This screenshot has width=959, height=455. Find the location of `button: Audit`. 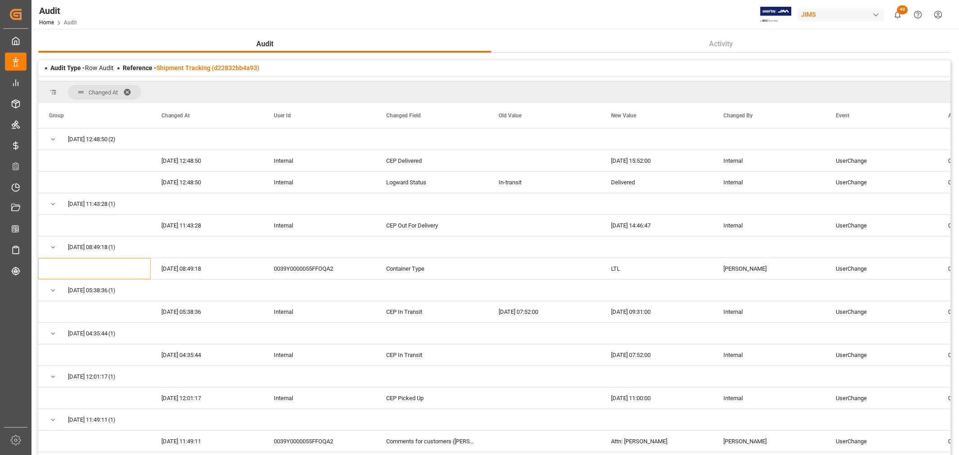

button: Audit is located at coordinates (264, 44).